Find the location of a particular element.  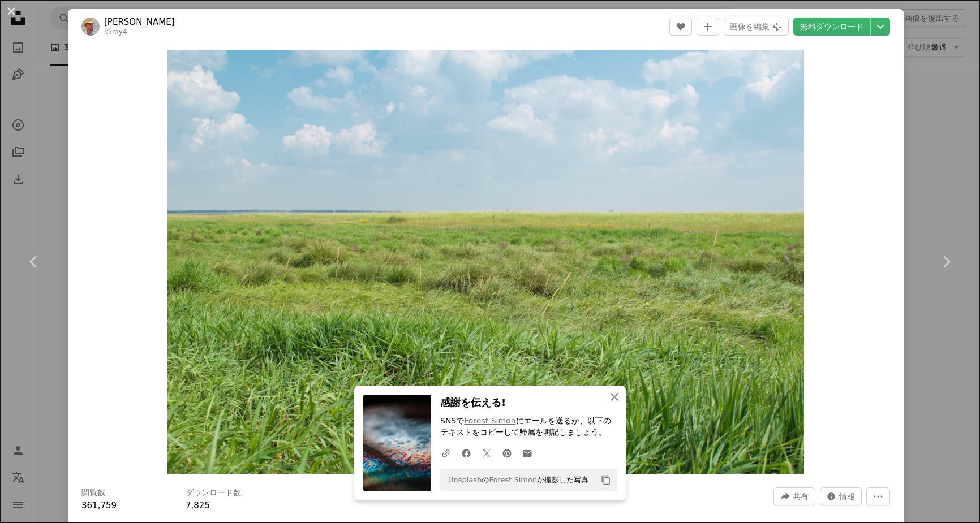

span: 7,825 is located at coordinates (197, 506).